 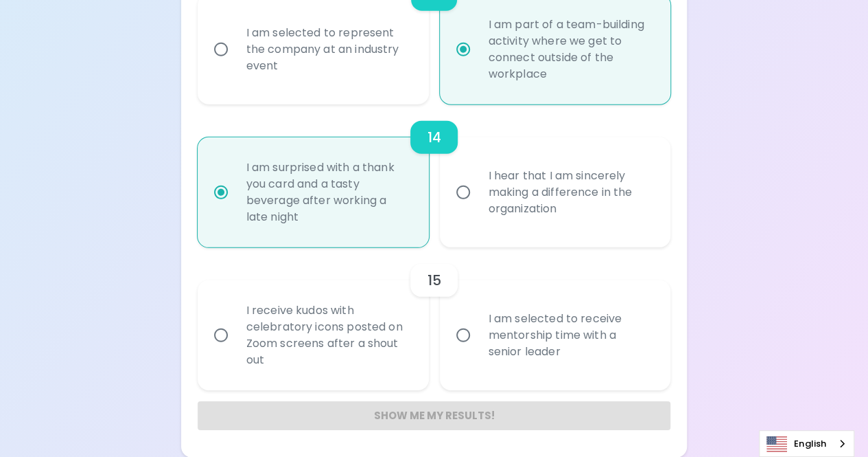 I want to click on aside: Language selected: English, so click(x=807, y=443).